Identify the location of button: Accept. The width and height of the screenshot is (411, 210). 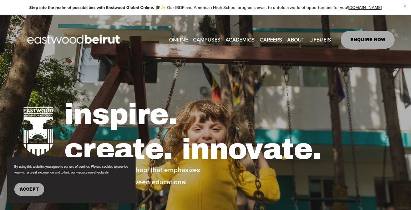
(29, 189).